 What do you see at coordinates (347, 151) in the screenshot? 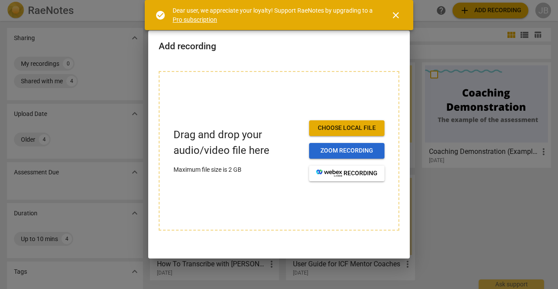
I see `span: Zoom recording` at bounding box center [347, 151].